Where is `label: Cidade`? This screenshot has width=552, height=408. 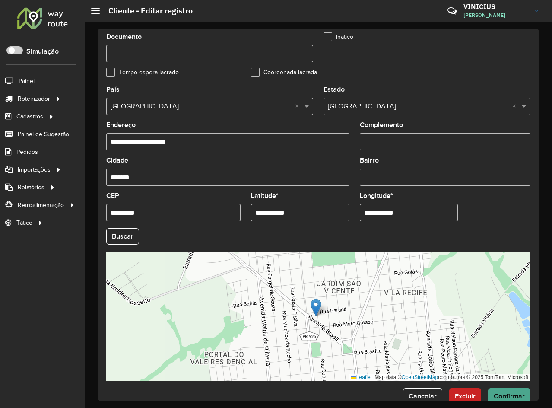 label: Cidade is located at coordinates (117, 160).